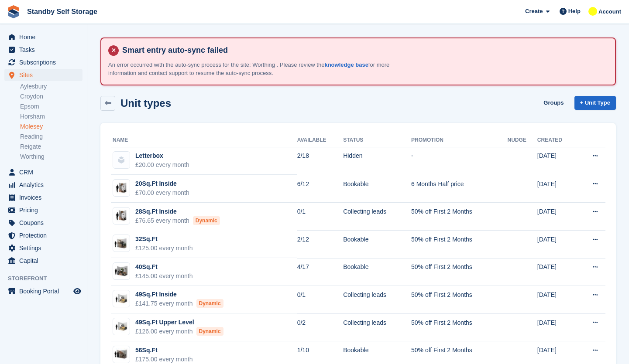 This screenshot has height=364, width=629. Describe the element at coordinates (45, 261) in the screenshot. I see `span: Capital` at that location.